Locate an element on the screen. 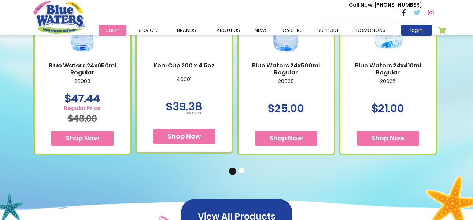 The height and width of the screenshot is (220, 473). a: support is located at coordinates (328, 30).